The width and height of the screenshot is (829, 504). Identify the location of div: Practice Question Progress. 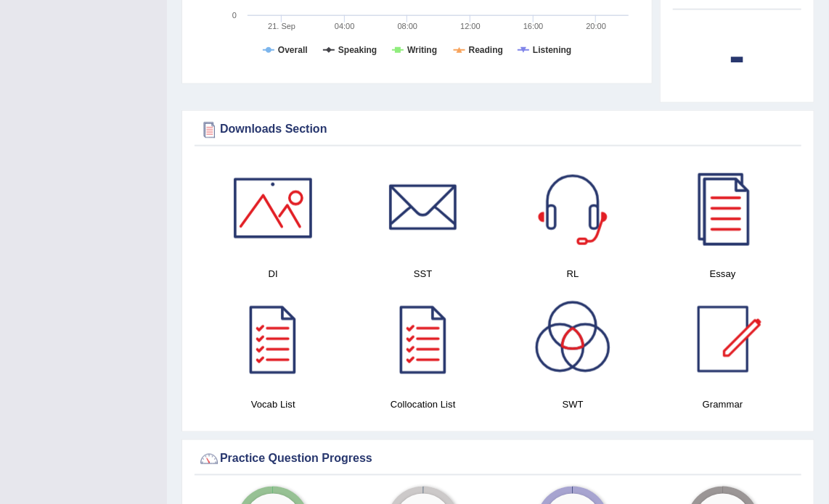
(498, 459).